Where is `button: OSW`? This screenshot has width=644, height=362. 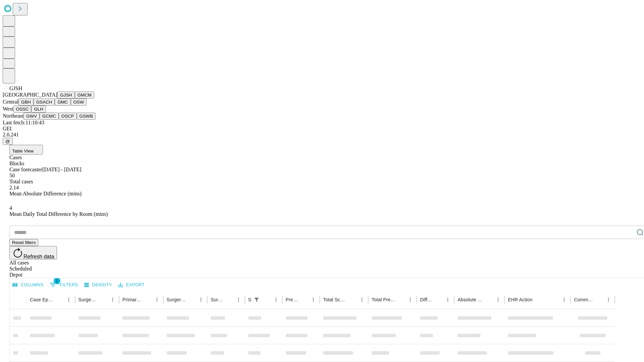 button: OSW is located at coordinates (79, 102).